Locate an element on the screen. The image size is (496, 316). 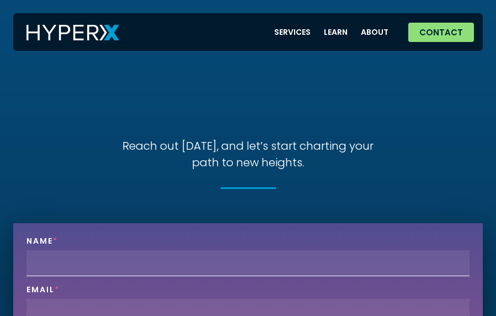
a: Learn is located at coordinates (335, 32).